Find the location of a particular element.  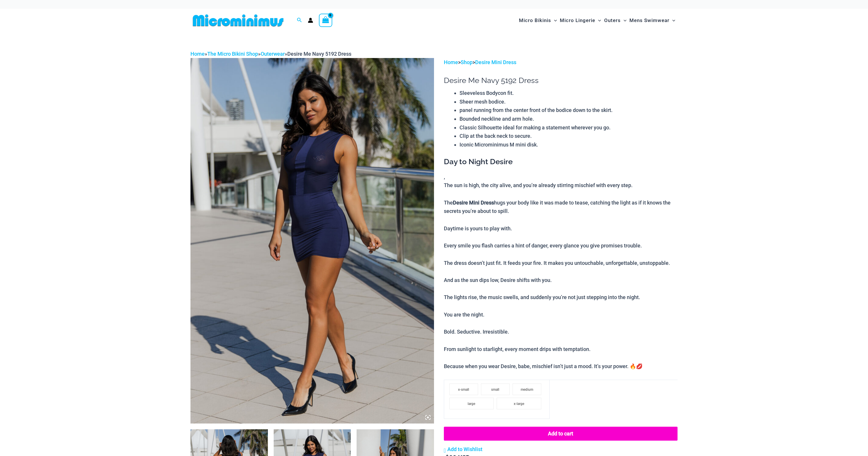

h1: Desire Me Navy 5192 Dress is located at coordinates (561, 80).